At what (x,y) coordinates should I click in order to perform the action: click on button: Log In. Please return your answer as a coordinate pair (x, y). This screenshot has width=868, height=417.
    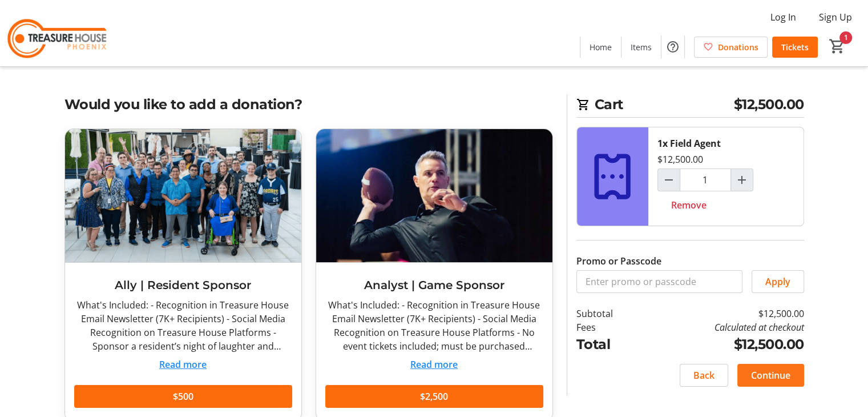
    Looking at the image, I should click on (783, 17).